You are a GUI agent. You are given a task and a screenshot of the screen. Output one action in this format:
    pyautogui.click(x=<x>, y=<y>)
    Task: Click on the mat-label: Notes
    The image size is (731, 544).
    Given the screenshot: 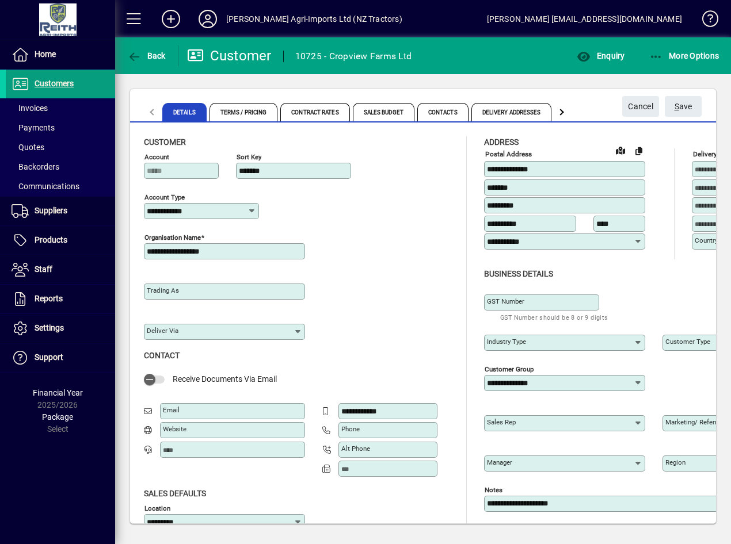 What is the action you would take?
    pyautogui.click(x=493, y=490)
    